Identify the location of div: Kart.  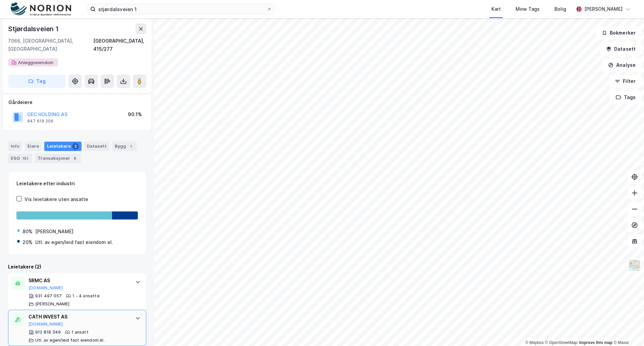
(496, 9).